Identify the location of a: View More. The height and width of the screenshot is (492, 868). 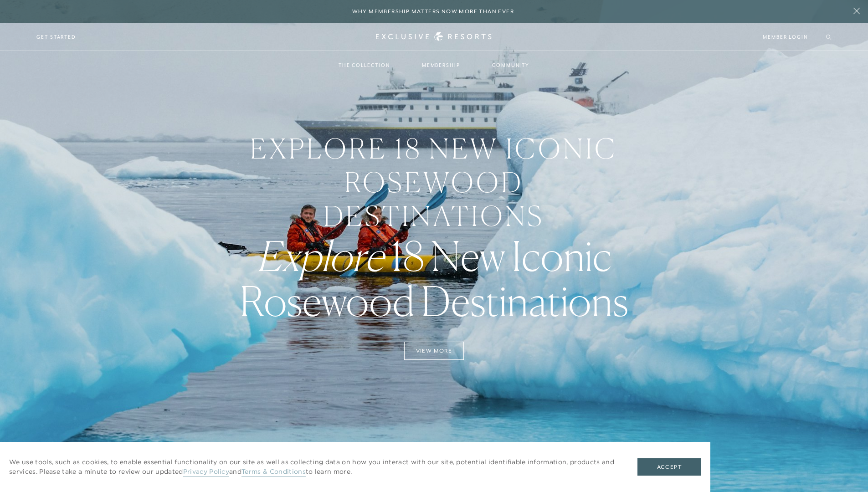
(434, 351).